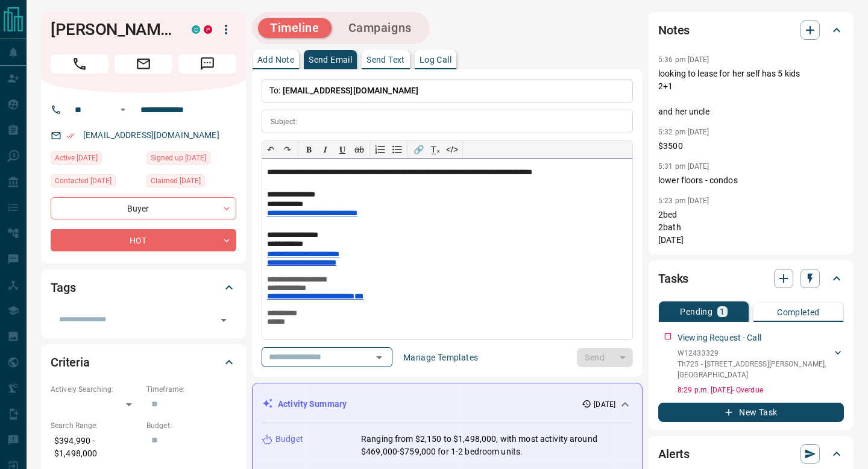 Image resolution: width=868 pixels, height=469 pixels. What do you see at coordinates (191, 183) in the screenshot?
I see `div: Mon Jul 22 2024` at bounding box center [191, 183].